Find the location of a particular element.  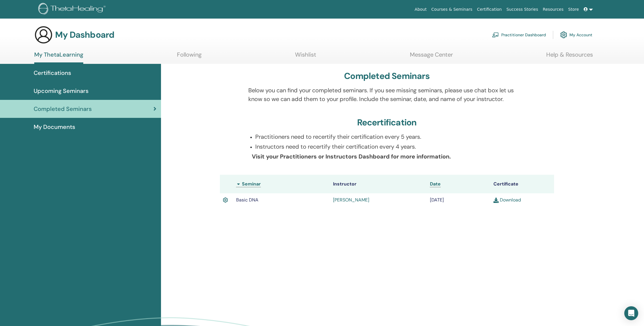

span: My Documents is located at coordinates (54, 127).